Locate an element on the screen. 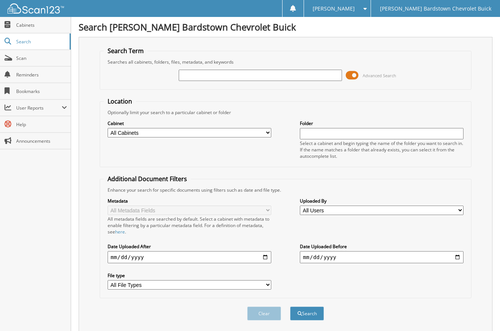 The image size is (500, 331). label: Date Uploaded Before is located at coordinates (382, 246).